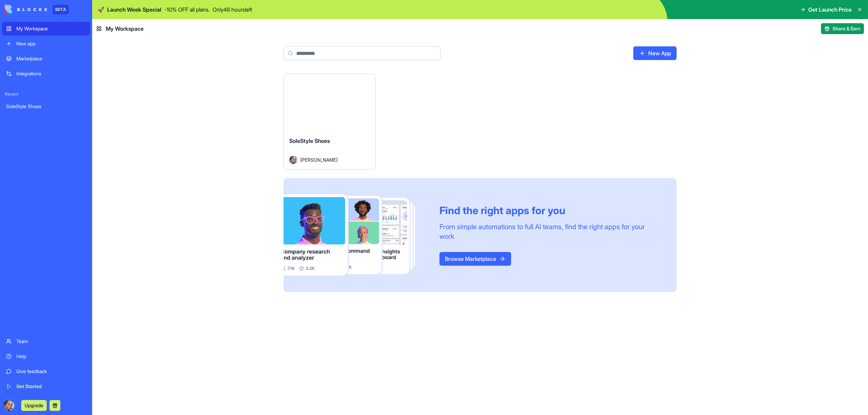 The height and width of the screenshot is (415, 868). I want to click on div: New app, so click(51, 44).